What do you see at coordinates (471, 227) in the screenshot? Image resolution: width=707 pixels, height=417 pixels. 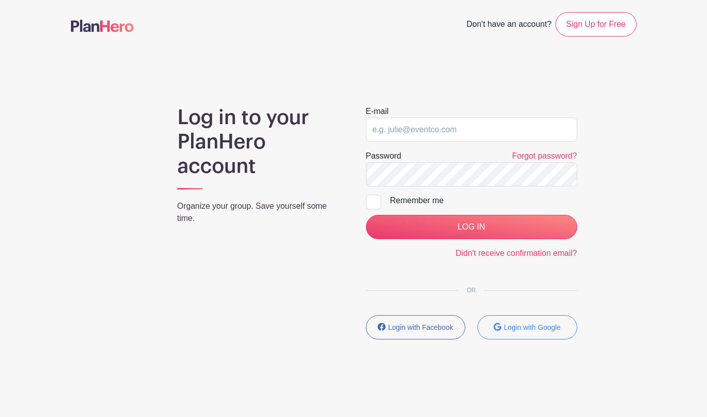 I see `input: LOG IN` at bounding box center [471, 227].